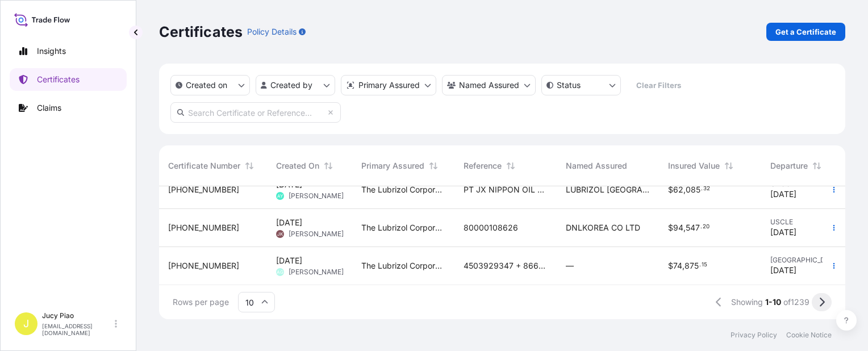  I want to click on a: Cookie Notice, so click(809, 336).